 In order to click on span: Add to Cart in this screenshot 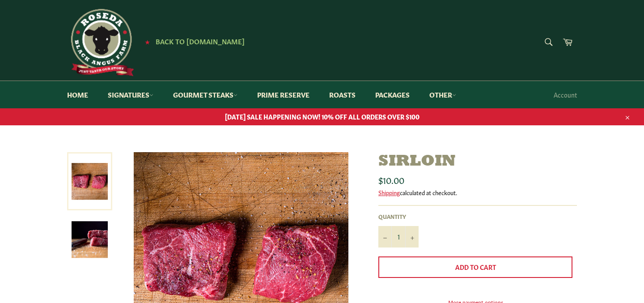, I will do `click(475, 267)`.